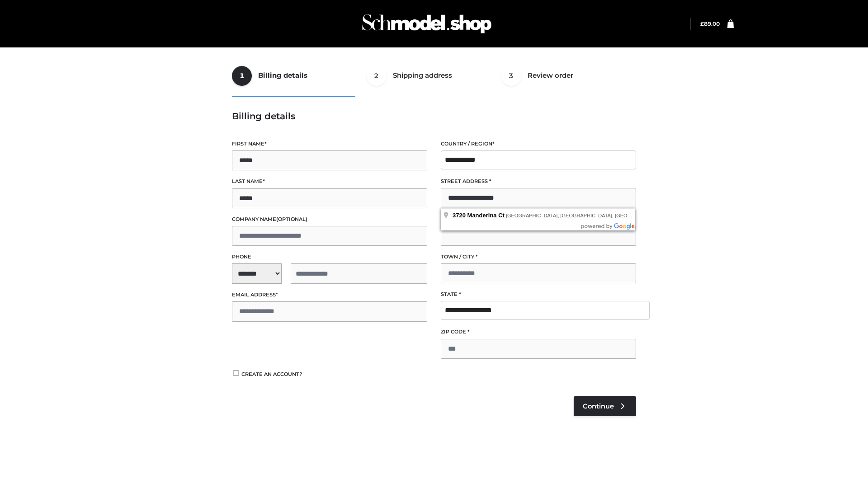 The width and height of the screenshot is (868, 488). What do you see at coordinates (292, 219) in the screenshot?
I see `span: (optional)` at bounding box center [292, 219].